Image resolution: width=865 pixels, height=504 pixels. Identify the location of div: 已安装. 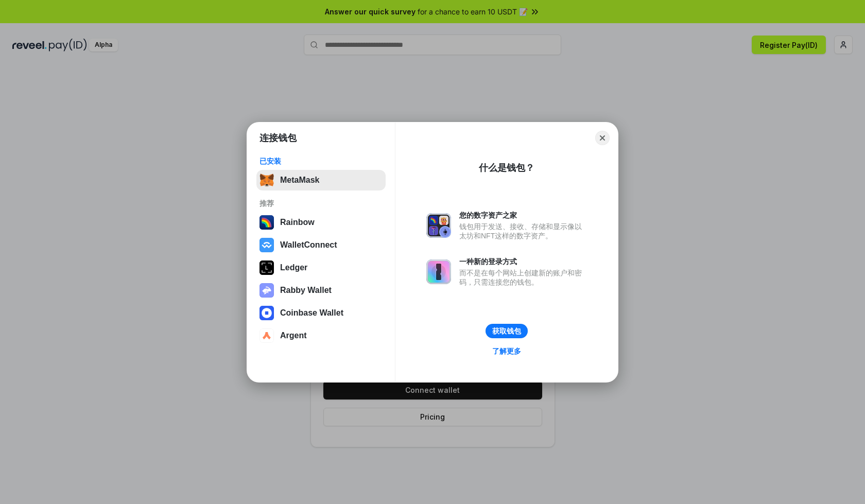
(321, 161).